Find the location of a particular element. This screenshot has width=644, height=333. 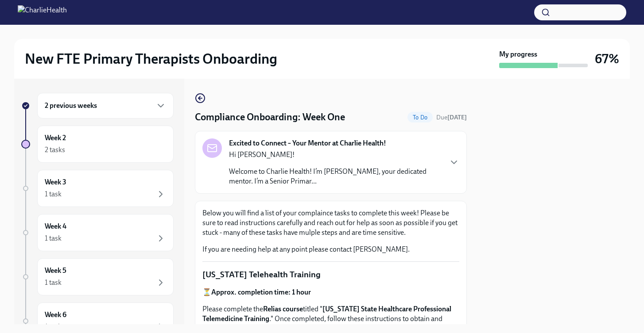

h6: Week 6 is located at coordinates (55, 315).